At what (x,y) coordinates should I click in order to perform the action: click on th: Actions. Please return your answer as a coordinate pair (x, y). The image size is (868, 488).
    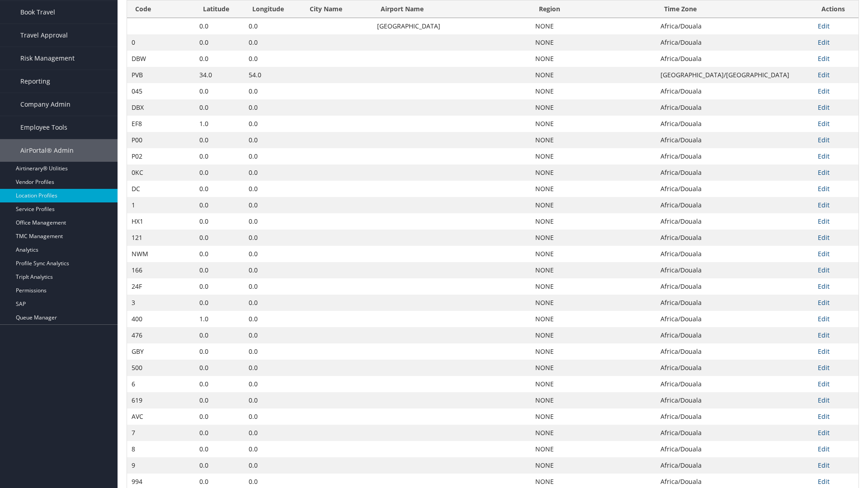
    Looking at the image, I should click on (836, 9).